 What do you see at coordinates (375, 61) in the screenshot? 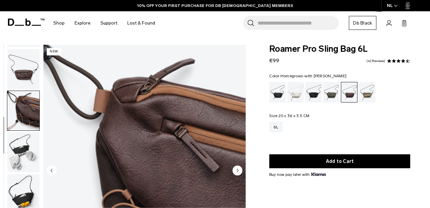
I see `a: 42 reviews` at bounding box center [375, 61].